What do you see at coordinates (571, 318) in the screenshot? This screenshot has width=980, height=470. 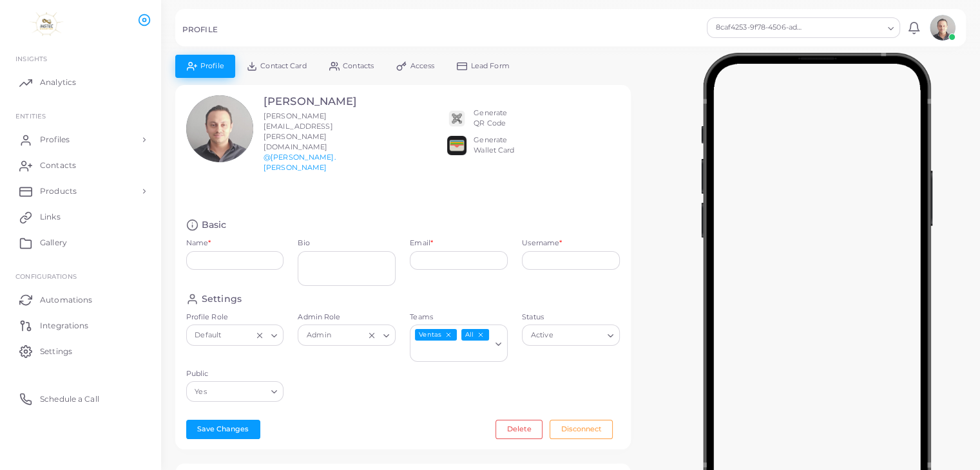 I see `label: Status` at bounding box center [571, 318].